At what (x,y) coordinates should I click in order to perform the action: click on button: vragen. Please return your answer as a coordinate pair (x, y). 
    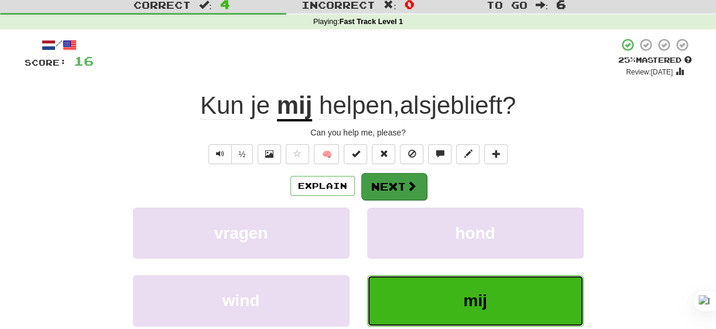
    Looking at the image, I should click on (241, 232).